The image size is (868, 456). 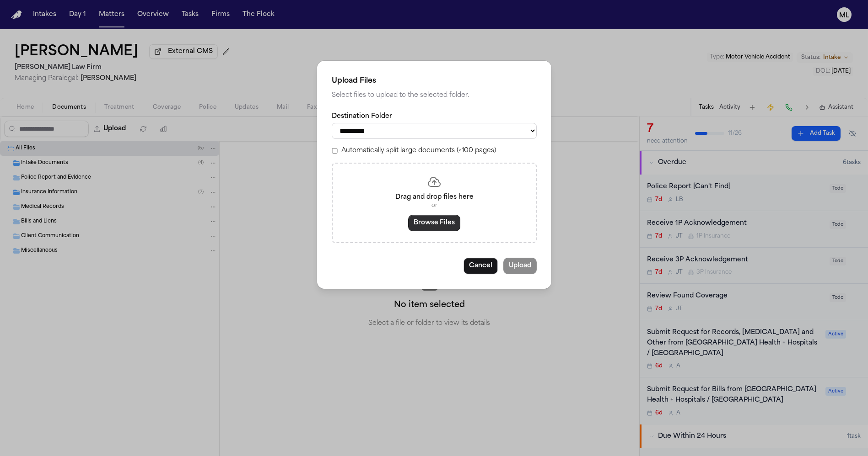 What do you see at coordinates (435, 96) in the screenshot?
I see `p: Select files to upload to the selected folder.` at bounding box center [435, 96].